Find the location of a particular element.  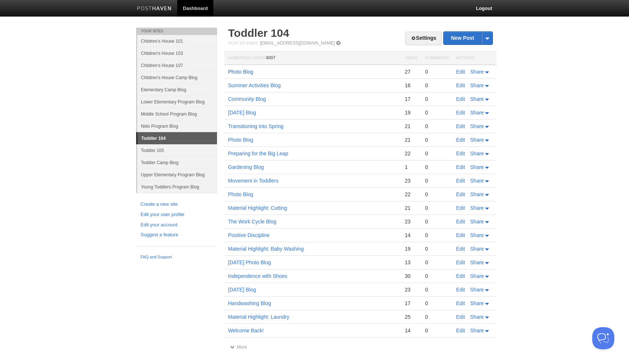

a: Children's House Camp Blog is located at coordinates (177, 77).